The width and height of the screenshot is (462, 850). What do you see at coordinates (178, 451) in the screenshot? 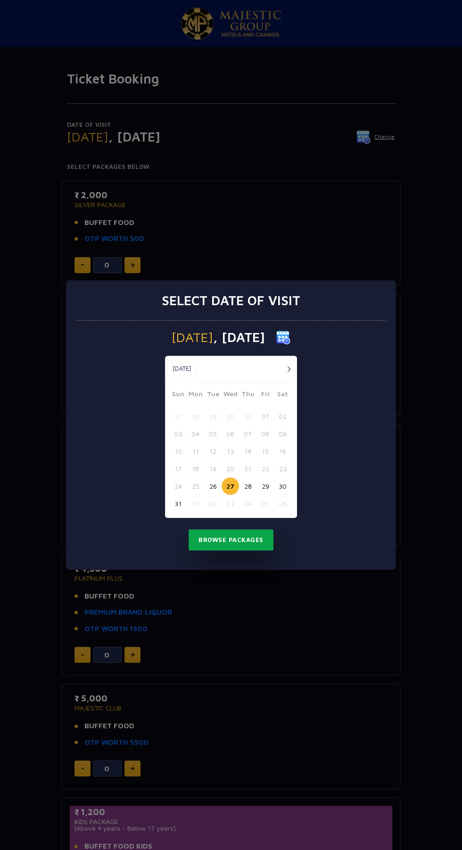
I see `button: 10` at bounding box center [178, 451].